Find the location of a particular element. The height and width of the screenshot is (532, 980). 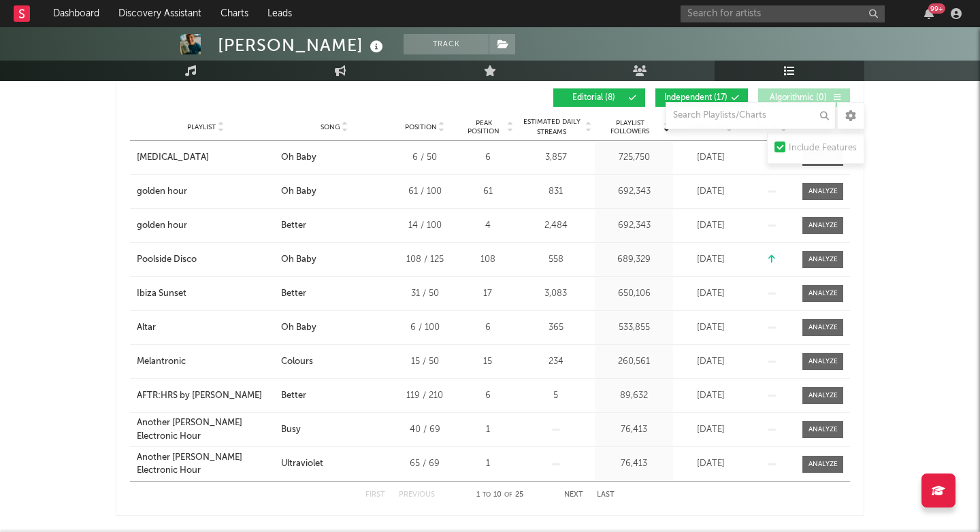

div: Ibiza Sunset is located at coordinates (162, 294).